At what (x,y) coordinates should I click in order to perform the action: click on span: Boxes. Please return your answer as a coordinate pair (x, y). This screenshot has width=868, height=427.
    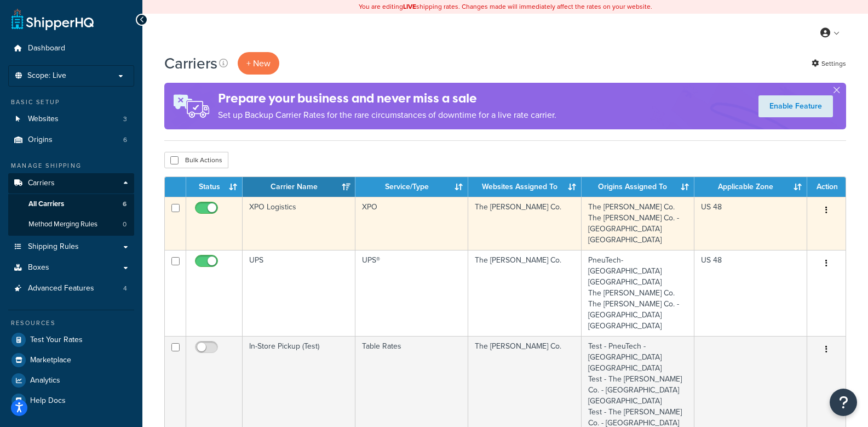
    Looking at the image, I should click on (38, 267).